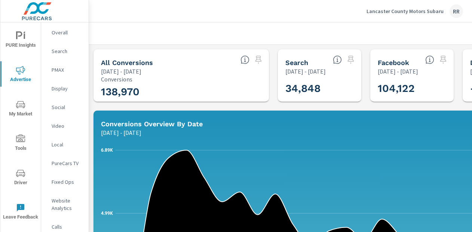 Image resolution: width=472 pixels, height=232 pixels. I want to click on span: All conversions reported from Facebook with duplicates filtered out, so click(430, 60).